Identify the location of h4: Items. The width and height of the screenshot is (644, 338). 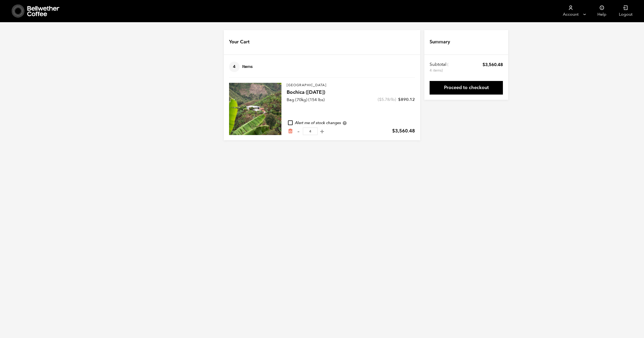
(241, 67).